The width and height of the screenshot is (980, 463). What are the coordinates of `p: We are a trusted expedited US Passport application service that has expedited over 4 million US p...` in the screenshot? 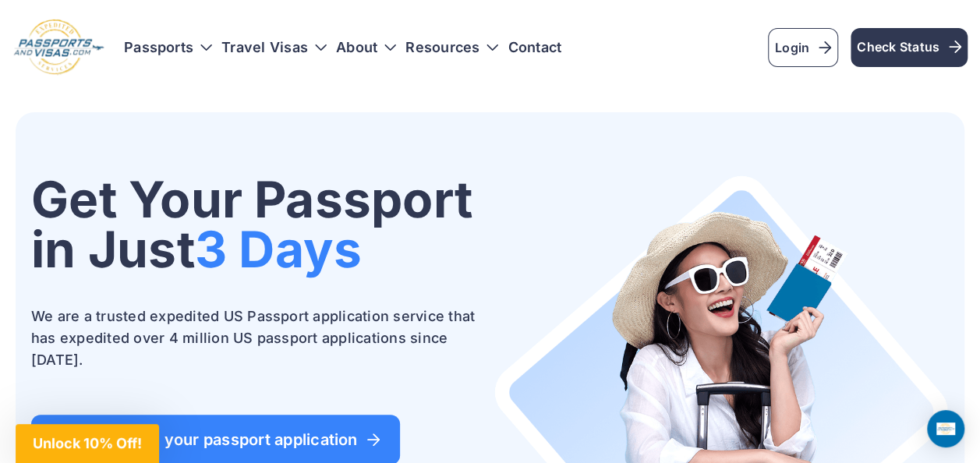 It's located at (259, 338).